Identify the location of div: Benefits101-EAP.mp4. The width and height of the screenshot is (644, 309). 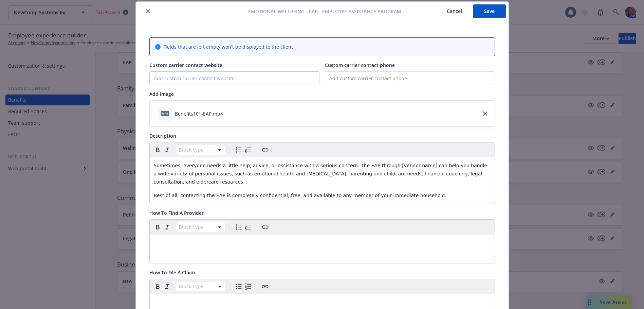
(199, 113).